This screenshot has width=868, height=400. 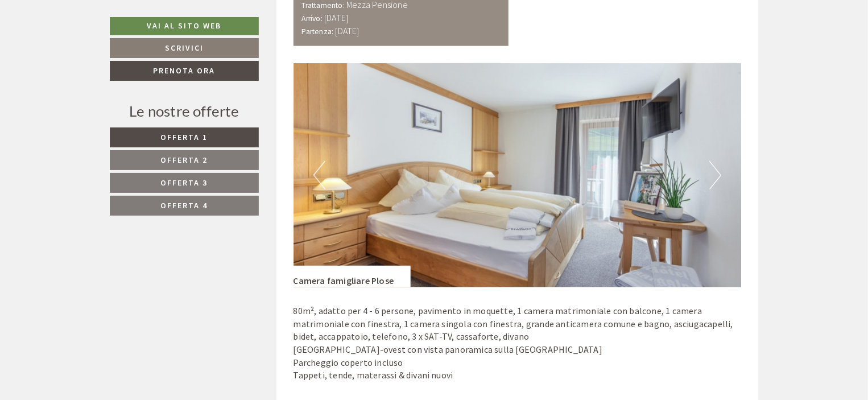 I want to click on img: image, so click(x=518, y=175).